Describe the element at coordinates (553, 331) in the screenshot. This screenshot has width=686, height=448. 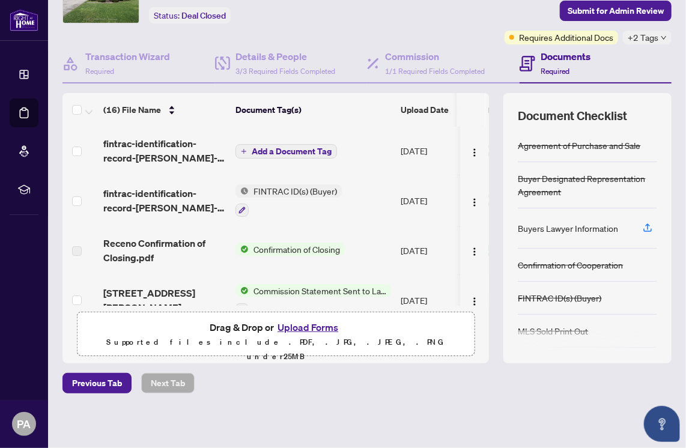
I see `div: MLS Sold Print Out` at that location.